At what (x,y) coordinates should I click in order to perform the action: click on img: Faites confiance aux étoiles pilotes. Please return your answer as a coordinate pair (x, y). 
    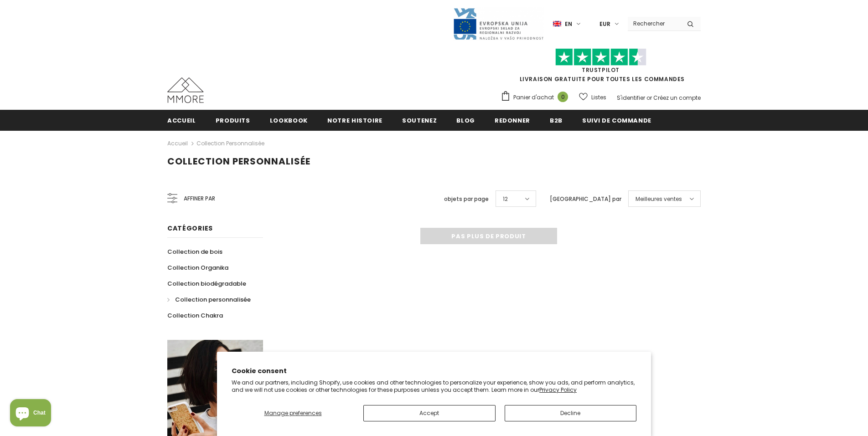
    Looking at the image, I should click on (601, 57).